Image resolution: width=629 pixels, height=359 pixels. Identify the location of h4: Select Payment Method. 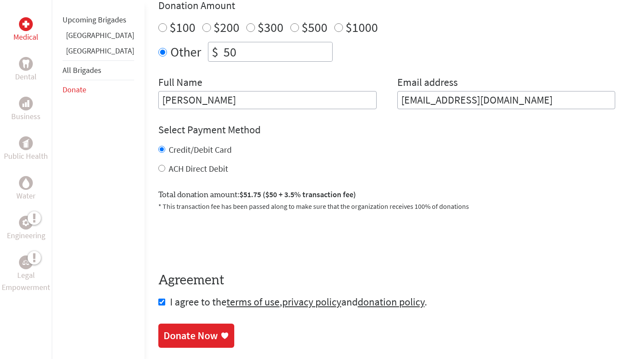
(387, 130).